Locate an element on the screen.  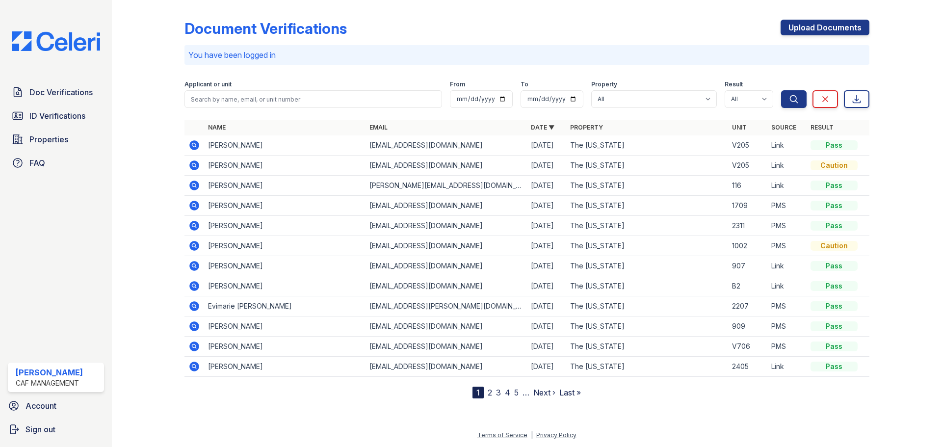
a: Date ▼ is located at coordinates (542, 127).